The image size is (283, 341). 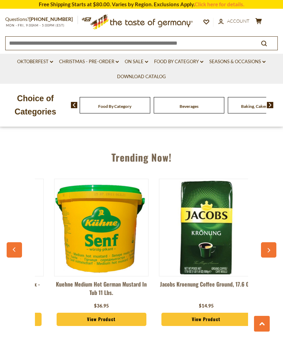 I want to click on img: next arrow, so click(x=270, y=105).